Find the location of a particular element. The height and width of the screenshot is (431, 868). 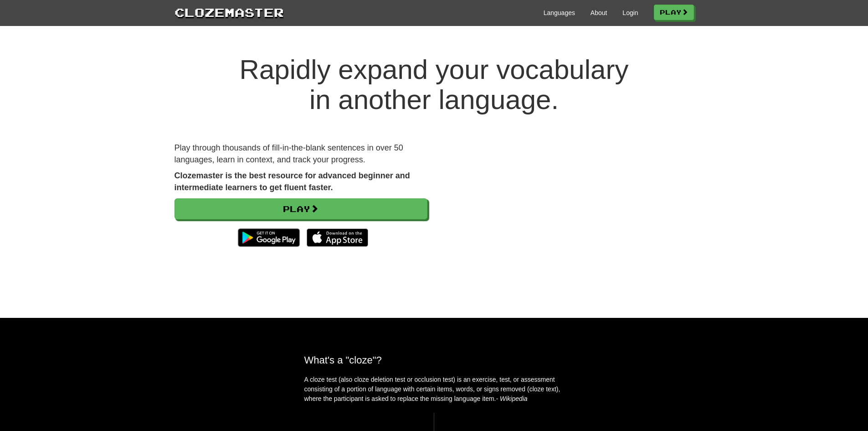

img: Get it on Google Play is located at coordinates (268, 238).